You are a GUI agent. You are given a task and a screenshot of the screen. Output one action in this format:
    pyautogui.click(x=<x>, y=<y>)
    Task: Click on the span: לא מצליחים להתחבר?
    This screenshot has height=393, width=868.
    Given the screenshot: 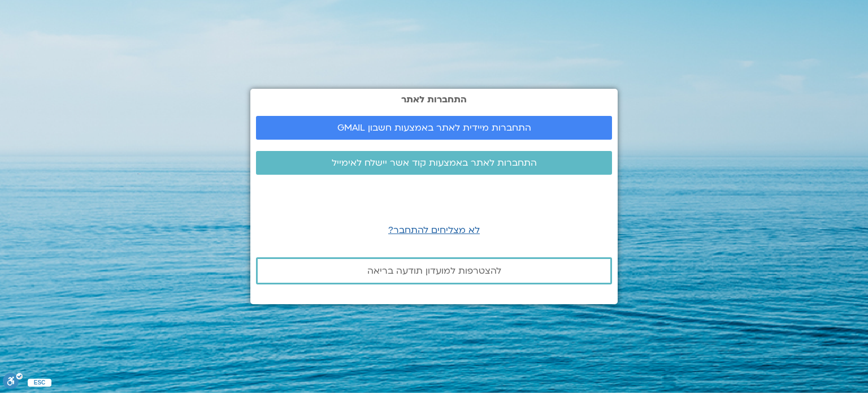 What is the action you would take?
    pyautogui.click(x=434, y=230)
    